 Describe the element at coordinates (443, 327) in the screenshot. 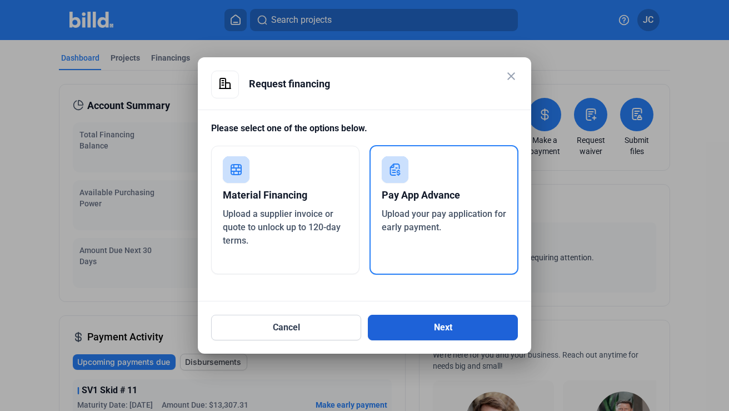

I see `button: Next` at that location.